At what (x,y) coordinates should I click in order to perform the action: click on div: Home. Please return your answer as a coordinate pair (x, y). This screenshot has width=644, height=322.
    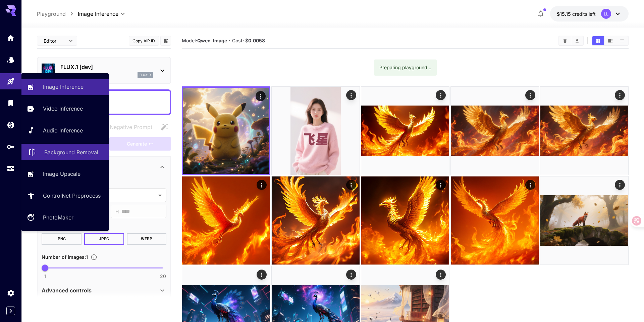
    Looking at the image, I should click on (11, 38).